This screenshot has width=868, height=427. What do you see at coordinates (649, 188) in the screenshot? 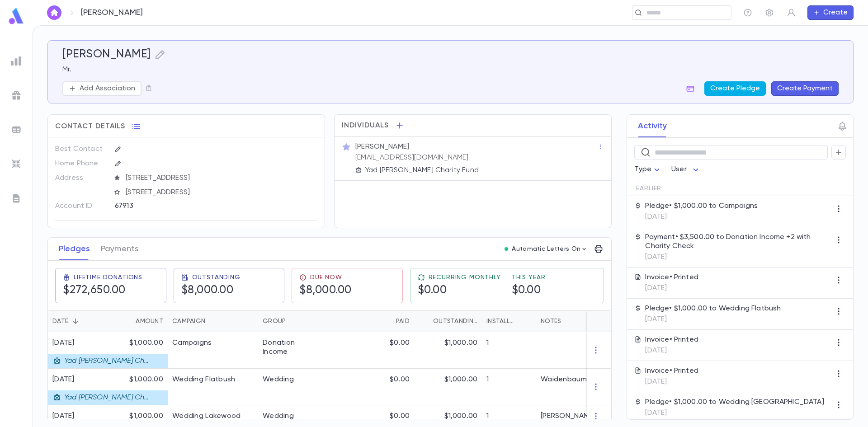
I see `span: Earlier` at bounding box center [649, 188].